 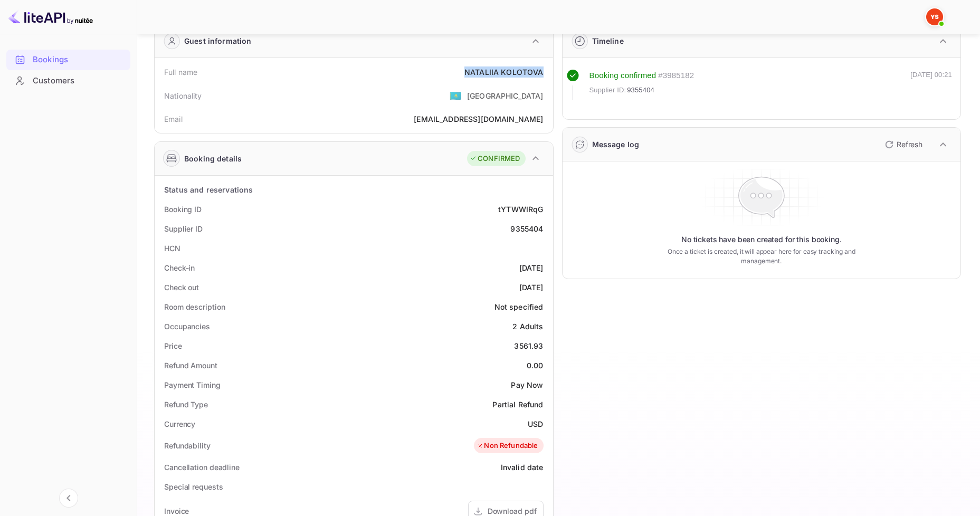 What do you see at coordinates (504, 72) in the screenshot?
I see `div: NATALIIA KOLOTOVA` at bounding box center [504, 72].